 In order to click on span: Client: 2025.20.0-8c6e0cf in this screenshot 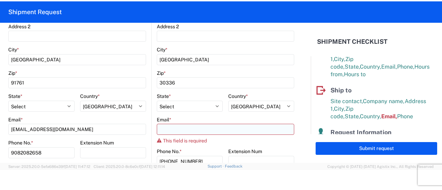, I will do `click(129, 167)`.